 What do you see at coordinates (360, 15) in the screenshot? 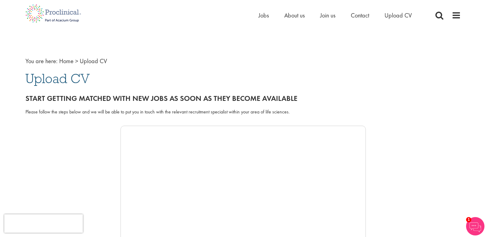
I see `span: Contact` at bounding box center [360, 15].